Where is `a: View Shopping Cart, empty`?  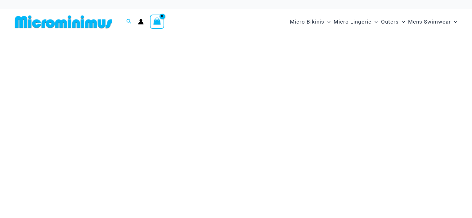 a: View Shopping Cart, empty is located at coordinates (157, 22).